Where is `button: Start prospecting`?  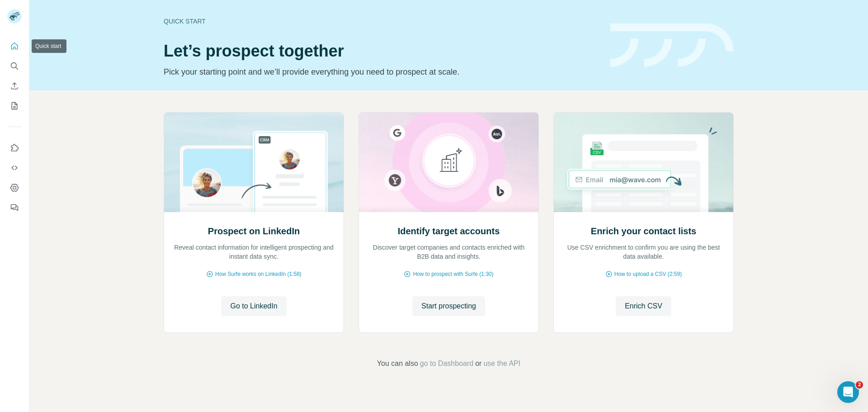
button: Start prospecting is located at coordinates (448, 306).